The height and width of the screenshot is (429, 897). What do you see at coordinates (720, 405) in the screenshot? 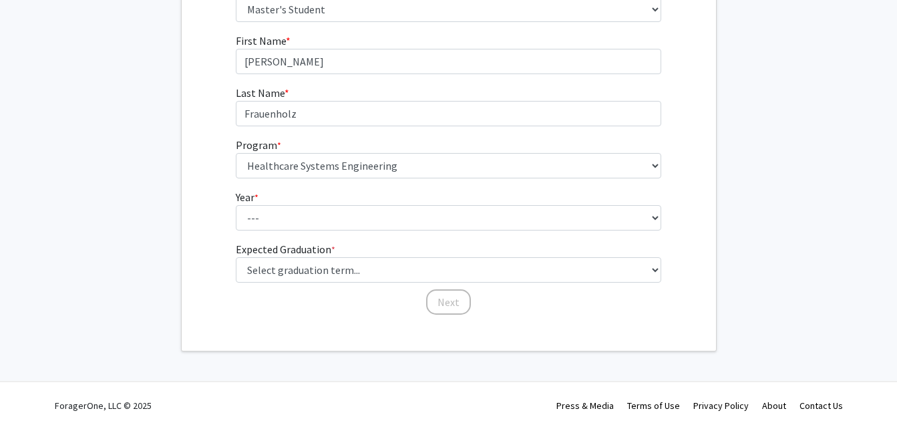
I see `a: Privacy Policy` at bounding box center [720, 405].